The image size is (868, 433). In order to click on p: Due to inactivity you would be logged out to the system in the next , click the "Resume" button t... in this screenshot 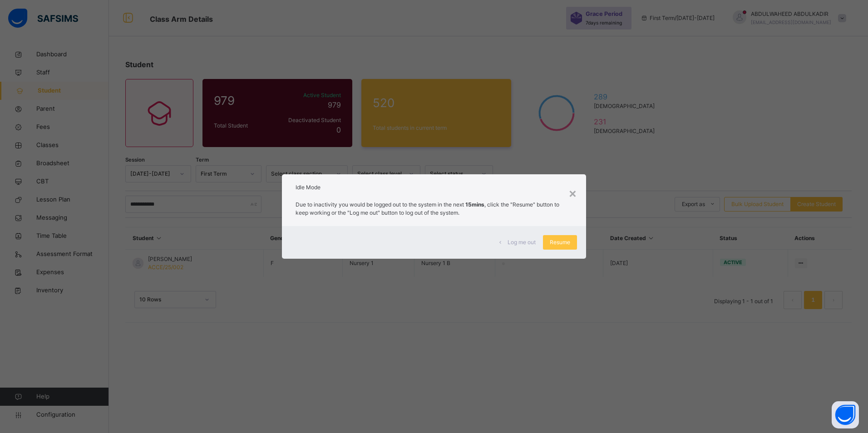, I will do `click(433, 208)`.